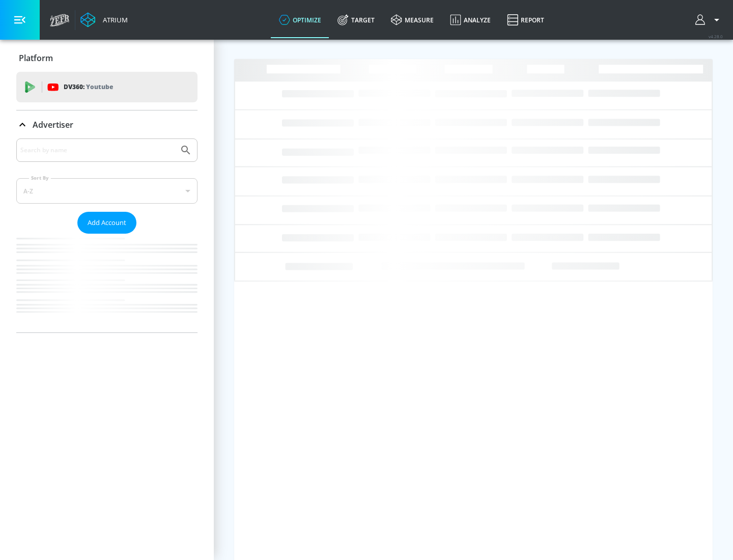 This screenshot has width=733, height=560. Describe the element at coordinates (716, 36) in the screenshot. I see `span: v 4.28.0` at that location.